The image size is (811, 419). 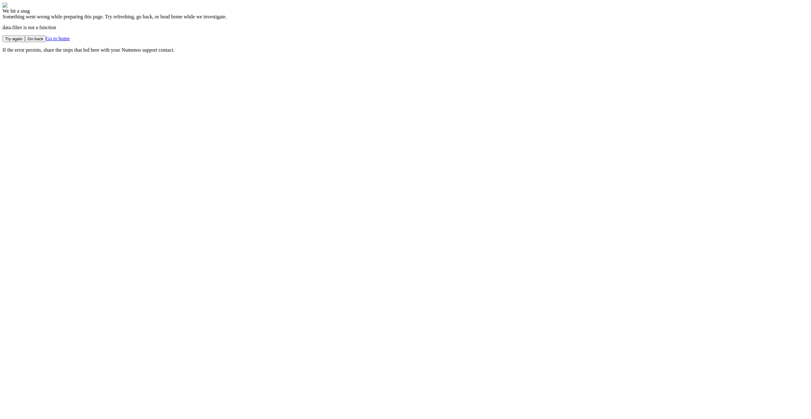 I want to click on button: Try again, so click(x=14, y=39).